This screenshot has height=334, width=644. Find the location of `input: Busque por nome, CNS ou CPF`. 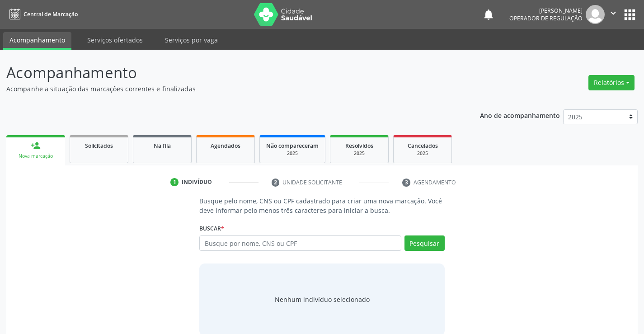

input: Busque por nome, CNS ou CPF is located at coordinates (300, 243).